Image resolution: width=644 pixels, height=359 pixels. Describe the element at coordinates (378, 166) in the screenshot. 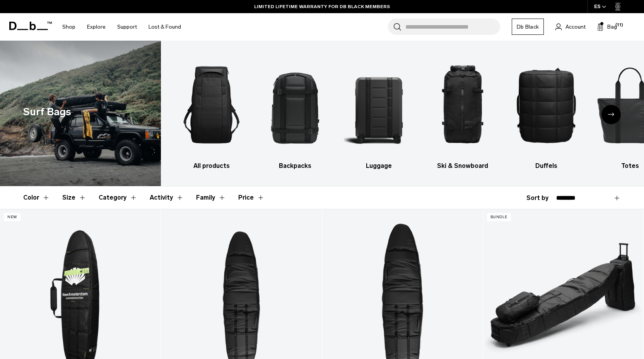

I see `h3: Luggage` at that location.